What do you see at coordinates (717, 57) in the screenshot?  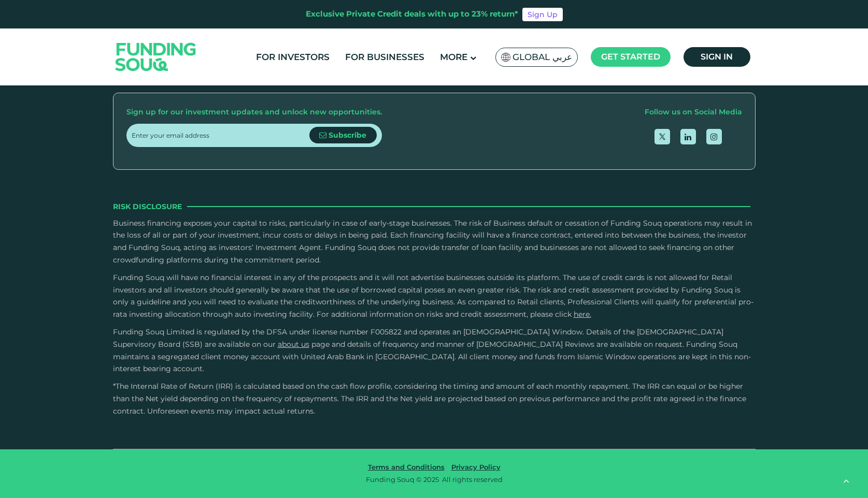 I see `span: Sign in` at bounding box center [717, 57].